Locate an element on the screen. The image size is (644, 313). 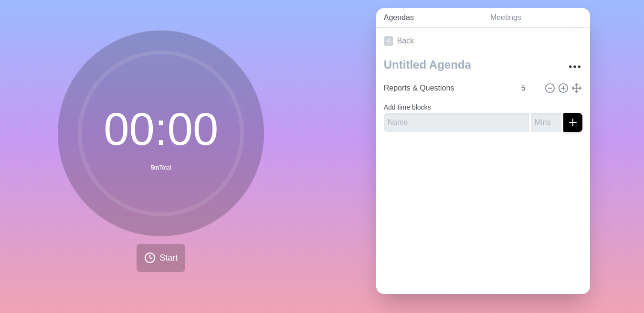
a: Agendas is located at coordinates (429, 18).